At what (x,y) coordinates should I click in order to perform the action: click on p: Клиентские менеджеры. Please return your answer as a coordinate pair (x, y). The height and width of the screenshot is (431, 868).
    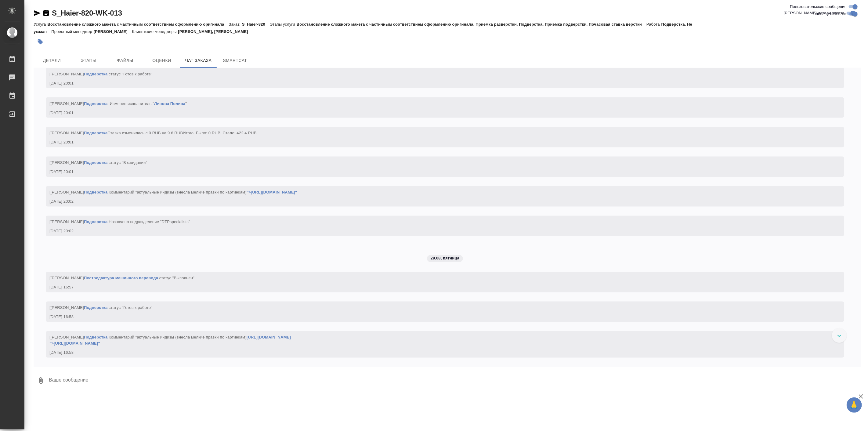
    Looking at the image, I should click on (155, 32).